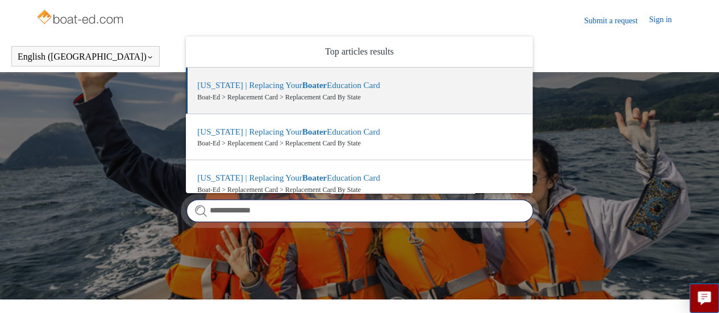 The height and width of the screenshot is (313, 719). What do you see at coordinates (666, 20) in the screenshot?
I see `a: Sign in` at bounding box center [666, 20].